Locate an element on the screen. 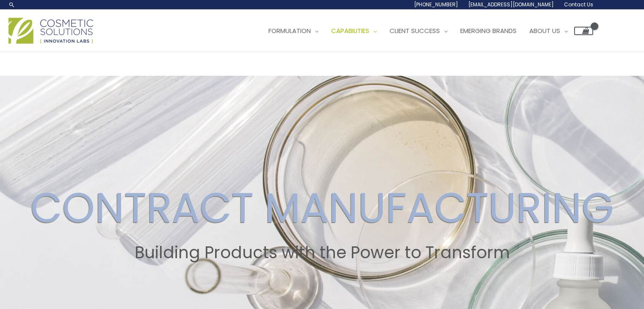  a: View Shopping Cart, empty is located at coordinates (583, 31).